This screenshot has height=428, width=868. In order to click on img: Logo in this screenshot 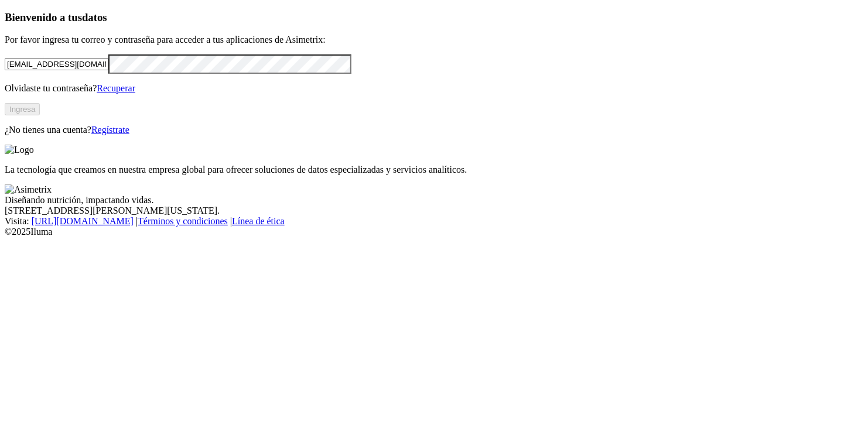, I will do `click(19, 150)`.